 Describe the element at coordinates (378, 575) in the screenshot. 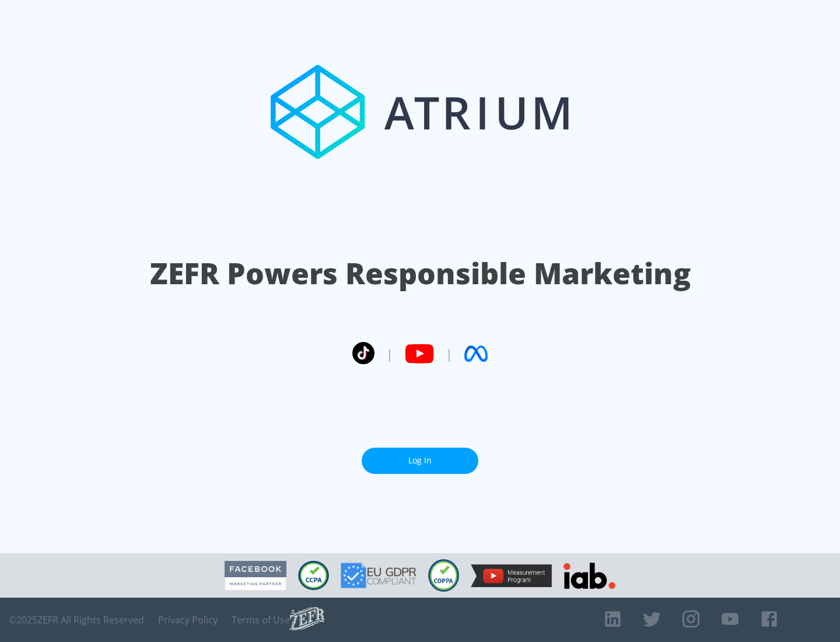

I see `img: GDPR Compliant` at that location.